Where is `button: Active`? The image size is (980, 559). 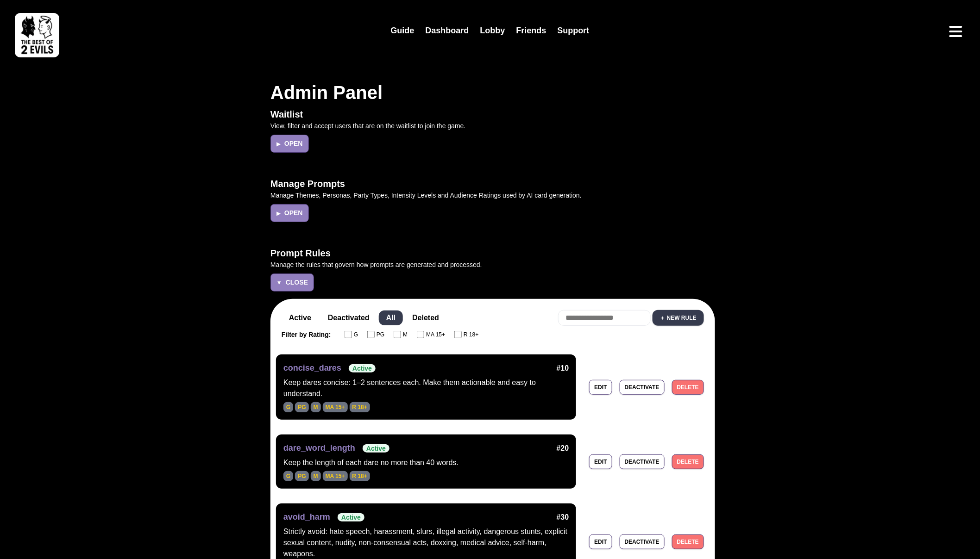
button: Active is located at coordinates (300, 318).